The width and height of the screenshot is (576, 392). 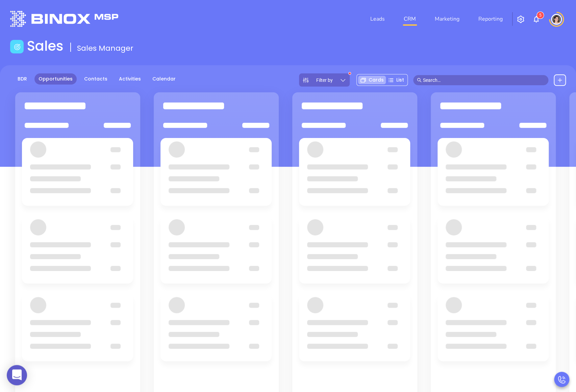 I want to click on a: Calendar, so click(x=164, y=79).